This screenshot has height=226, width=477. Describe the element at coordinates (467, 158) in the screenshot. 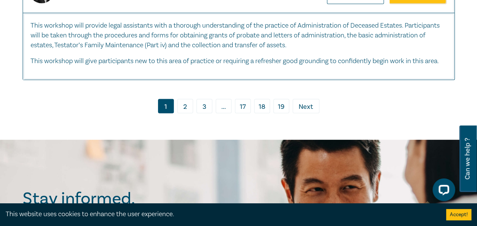

I see `span: Can we help ?` at that location.